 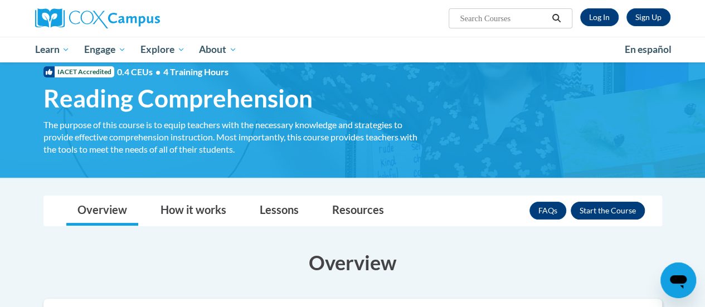 I want to click on span: En español, so click(x=648, y=49).